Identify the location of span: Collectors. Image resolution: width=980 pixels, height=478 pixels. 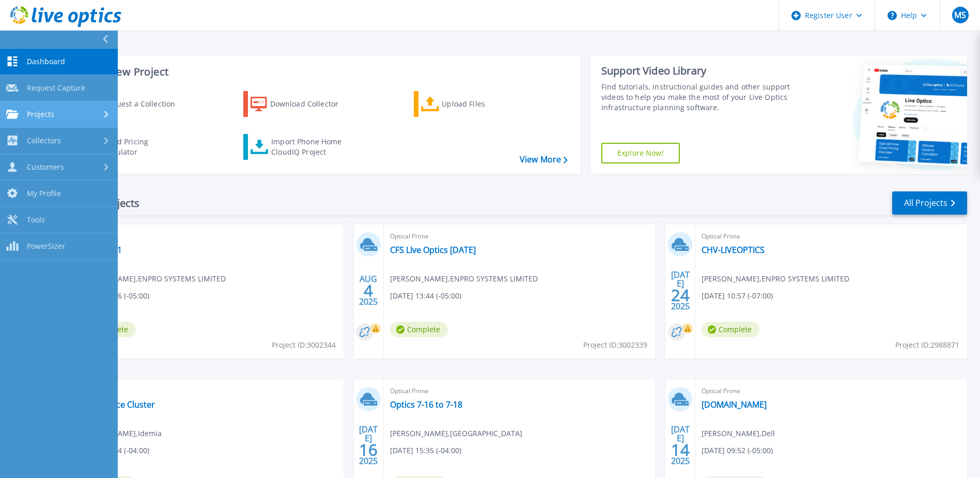
(44, 141).